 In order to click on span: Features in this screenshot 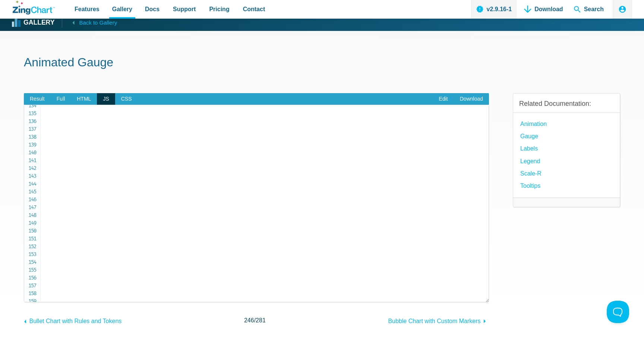, I will do `click(87, 9)`.